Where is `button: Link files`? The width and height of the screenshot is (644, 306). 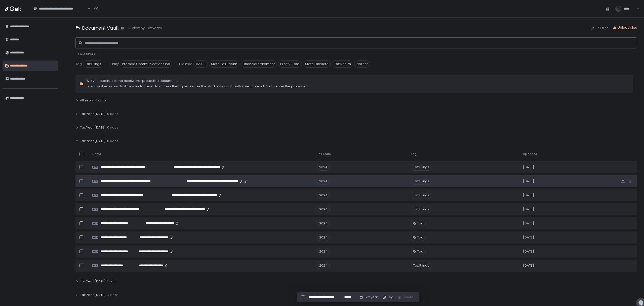
button: Link files is located at coordinates (600, 28).